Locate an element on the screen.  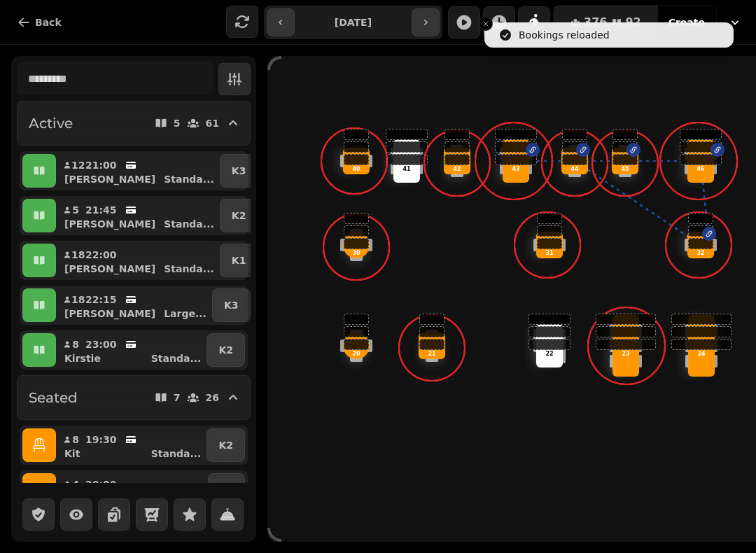
div: Bookings reloaded is located at coordinates (564, 35).